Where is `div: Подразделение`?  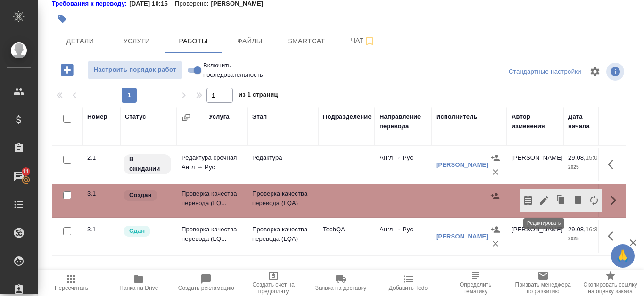
div: Подразделение is located at coordinates (346, 117).